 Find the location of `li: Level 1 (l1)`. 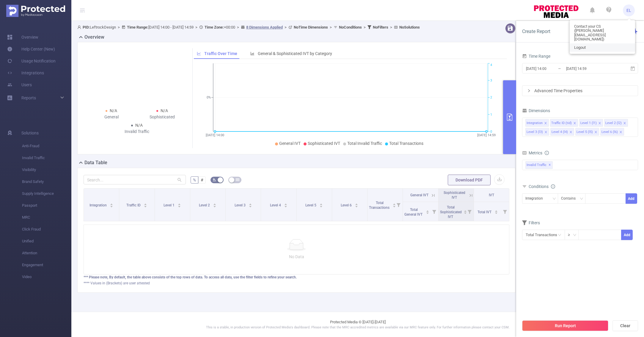

li: Level 1 (l1) is located at coordinates (591, 123).